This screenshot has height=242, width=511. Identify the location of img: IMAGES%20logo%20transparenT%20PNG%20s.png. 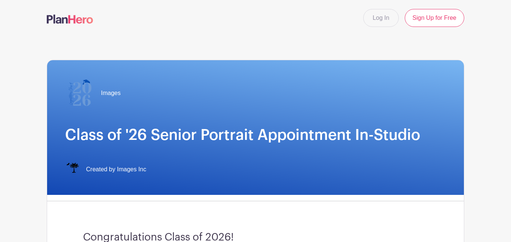
(73, 169).